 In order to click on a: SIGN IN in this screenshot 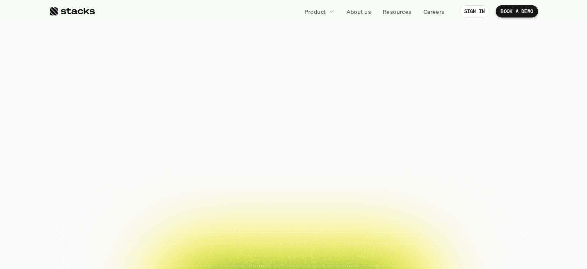, I will do `click(474, 11)`.